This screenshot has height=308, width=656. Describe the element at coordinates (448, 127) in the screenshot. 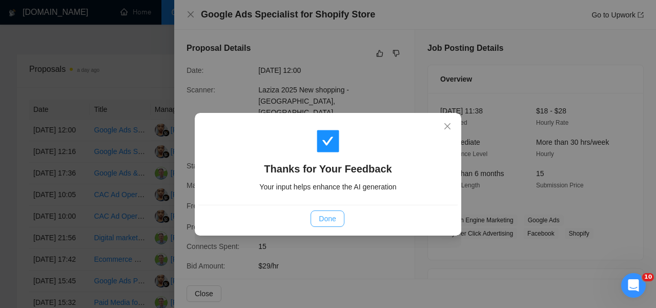

I see `button: Close` at that location.